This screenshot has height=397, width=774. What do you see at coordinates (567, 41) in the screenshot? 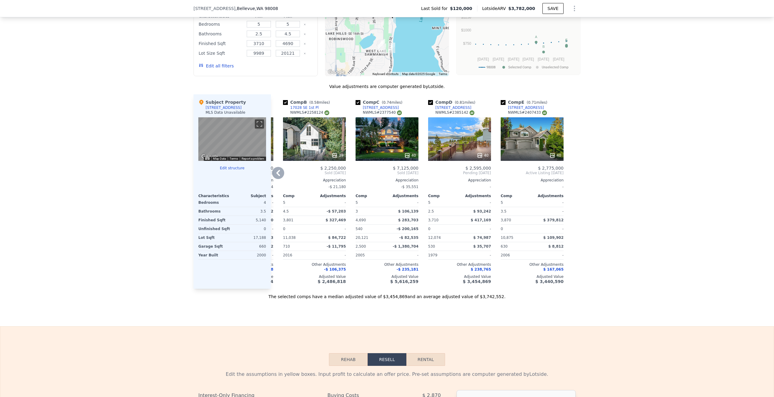
I see `text: D` at bounding box center [567, 41].